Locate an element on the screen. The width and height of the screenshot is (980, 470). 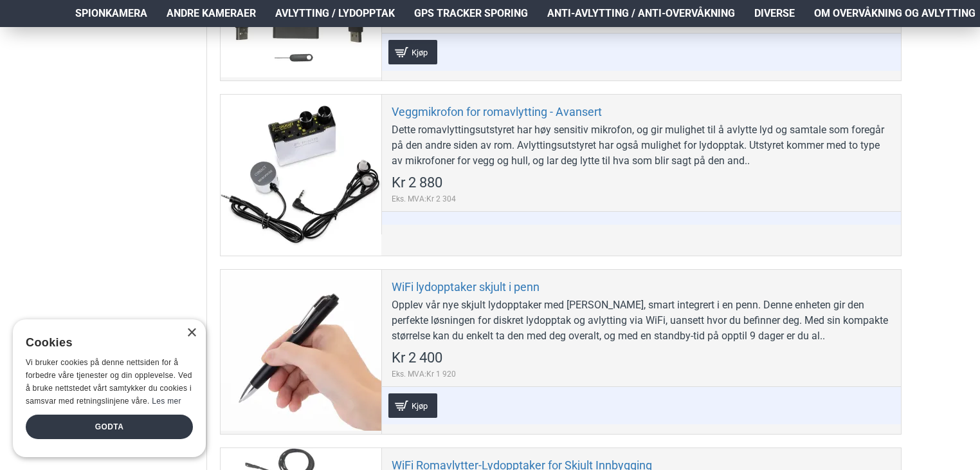
a: Veggmikrofon for romavlytting - Avansert is located at coordinates (496, 111).